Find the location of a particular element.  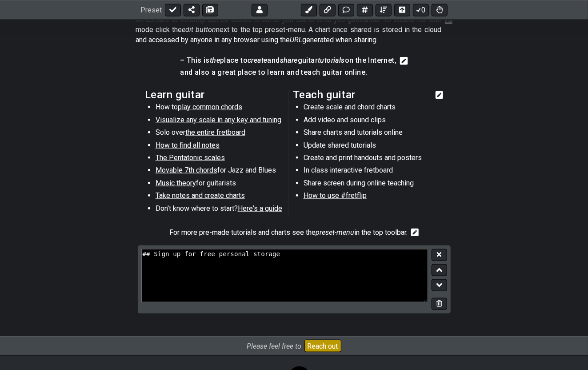

span: How to use #fretflip is located at coordinates (335, 195).